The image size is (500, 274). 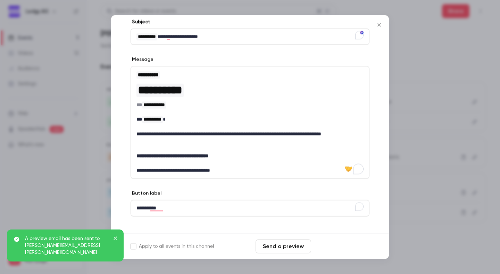 What do you see at coordinates (116, 239) in the screenshot?
I see `button: close` at bounding box center [116, 239].